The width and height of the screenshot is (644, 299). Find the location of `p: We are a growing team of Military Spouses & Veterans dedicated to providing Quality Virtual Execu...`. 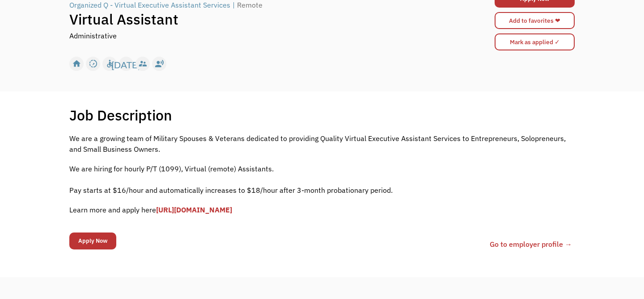

p: We are a growing team of Military Spouses & Veterans dedicated to providing Quality Virtual Execu... is located at coordinates (322, 144).